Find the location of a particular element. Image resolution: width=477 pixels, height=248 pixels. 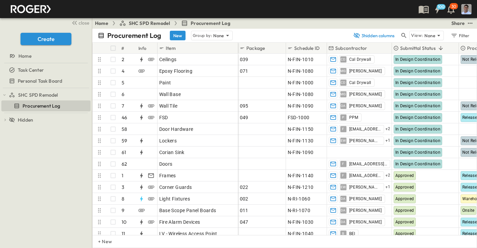

span: 047 is located at coordinates (244, 222).